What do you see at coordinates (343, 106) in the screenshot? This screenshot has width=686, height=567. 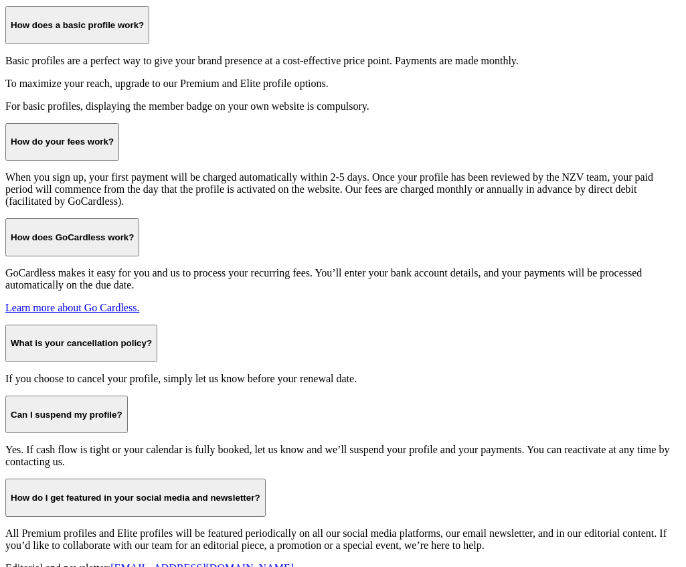 I see `p: For basic profiles, displaying the member badge on your own website is compulsory.` at bounding box center [343, 106].